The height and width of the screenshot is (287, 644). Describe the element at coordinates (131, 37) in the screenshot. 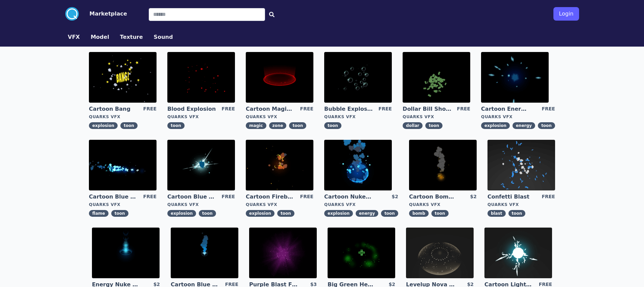

I see `a: Texture` at that location.